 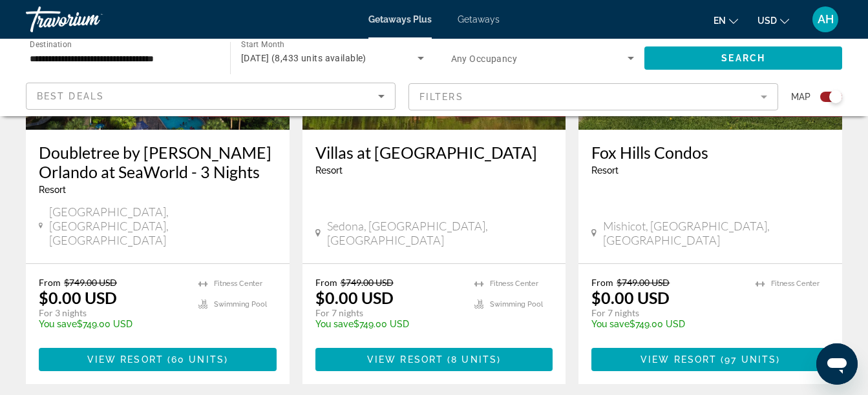 What do you see at coordinates (70, 96) in the screenshot?
I see `span: Best Deals` at bounding box center [70, 96].